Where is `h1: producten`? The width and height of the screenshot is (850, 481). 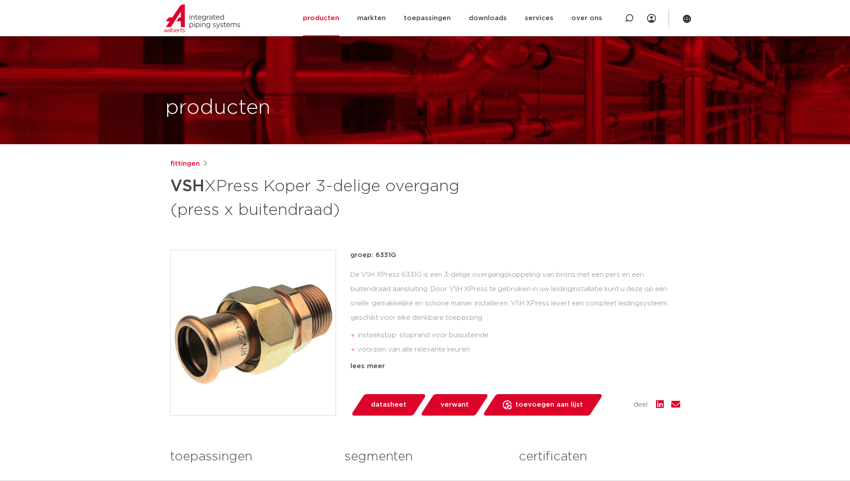
h1: producten is located at coordinates (218, 108).